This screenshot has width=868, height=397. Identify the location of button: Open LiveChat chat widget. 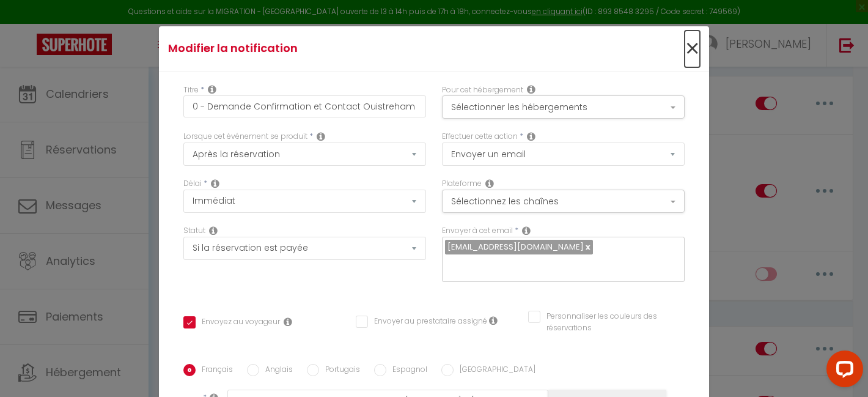
(28, 23).